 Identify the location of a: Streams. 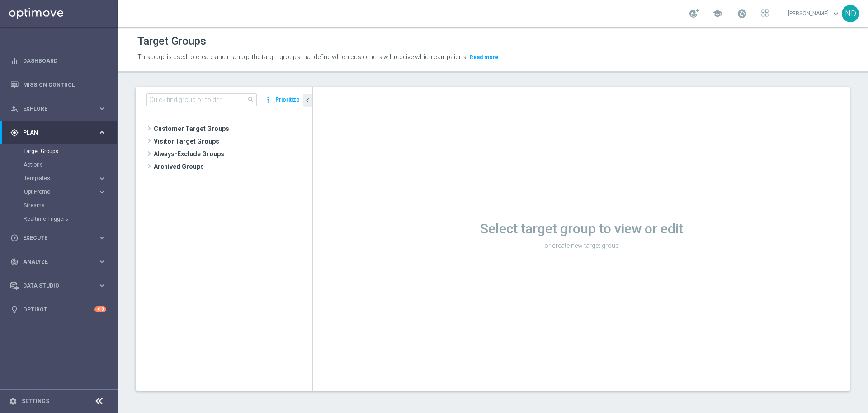
(59, 205).